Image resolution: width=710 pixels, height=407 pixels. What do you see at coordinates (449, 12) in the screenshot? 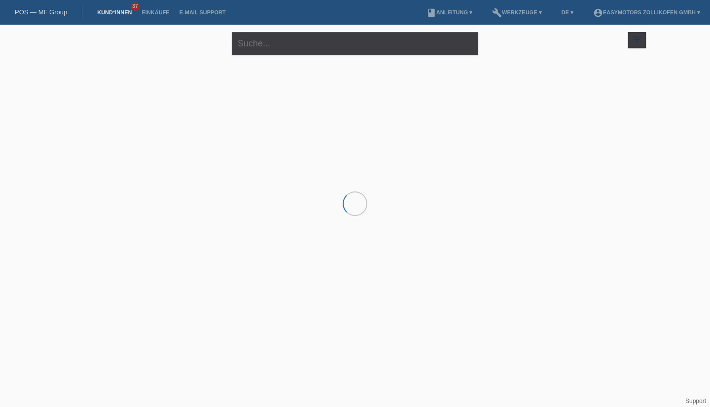
I see `a: bookAnleitung ▾` at bounding box center [449, 12].